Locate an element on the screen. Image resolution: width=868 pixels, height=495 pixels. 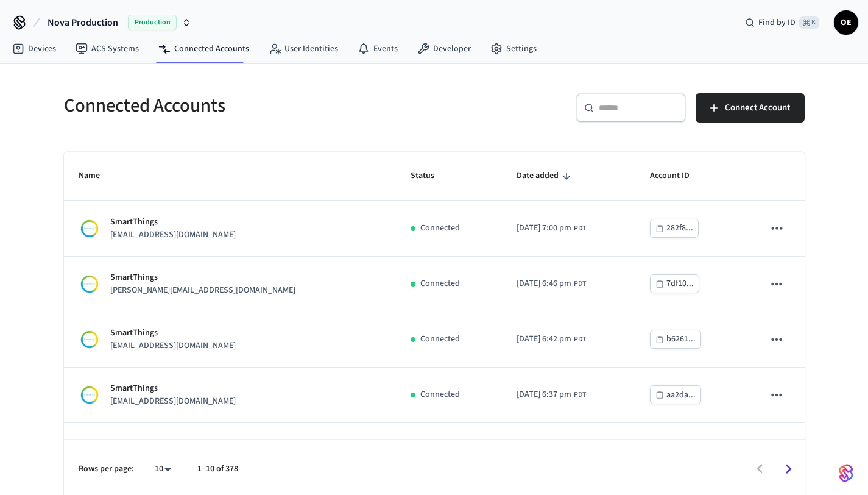
button: aa2da... is located at coordinates (676, 394).